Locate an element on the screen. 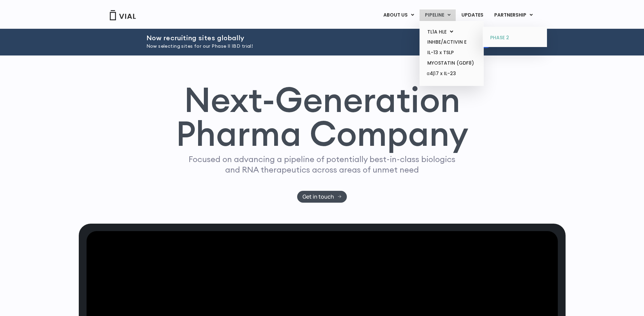 The height and width of the screenshot is (316, 644). a: PHASE 2 is located at coordinates (514, 38).